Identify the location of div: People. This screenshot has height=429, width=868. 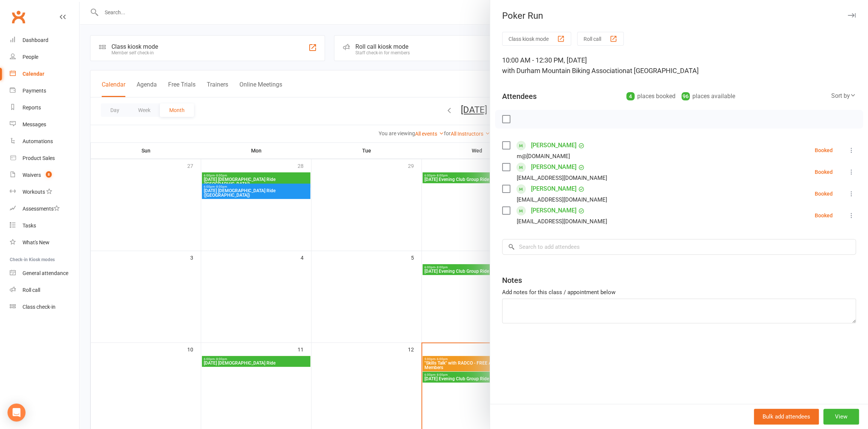
(30, 57).